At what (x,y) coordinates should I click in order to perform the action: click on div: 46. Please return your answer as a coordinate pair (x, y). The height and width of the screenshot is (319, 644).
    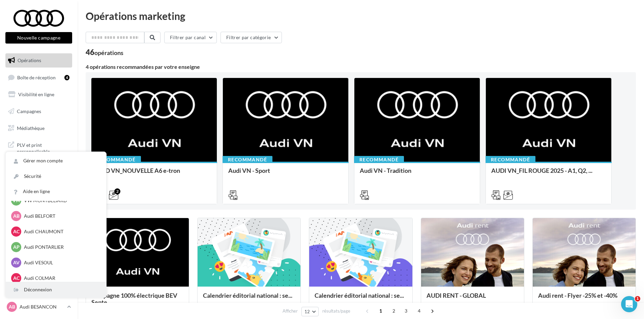
    Looking at the image, I should click on (105, 53).